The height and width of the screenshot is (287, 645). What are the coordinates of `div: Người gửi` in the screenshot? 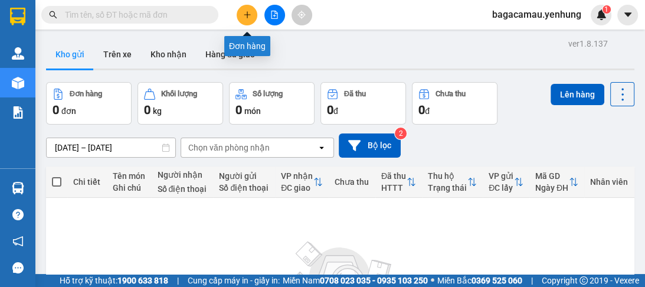 It's located at (244, 176).